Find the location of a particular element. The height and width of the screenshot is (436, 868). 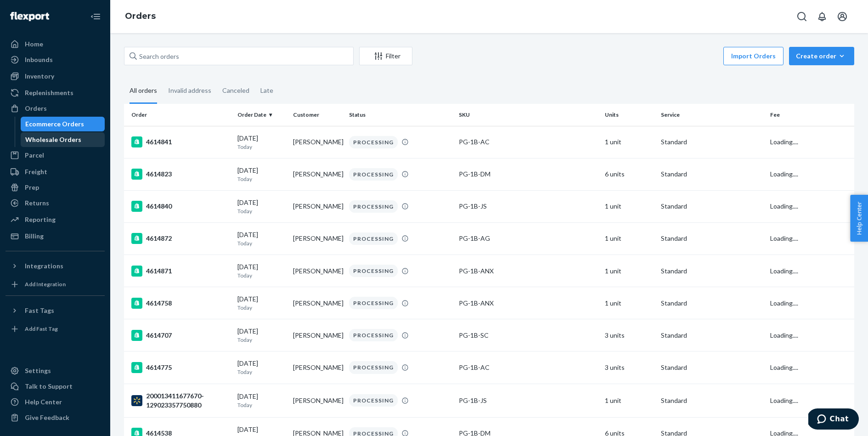

div: Customer is located at coordinates (317, 114).